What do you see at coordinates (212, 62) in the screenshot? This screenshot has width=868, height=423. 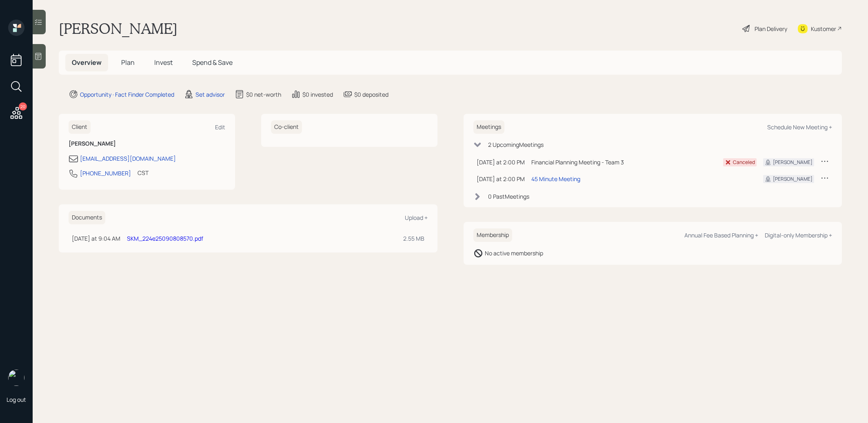 I see `span: Spend & Save` at bounding box center [212, 62].